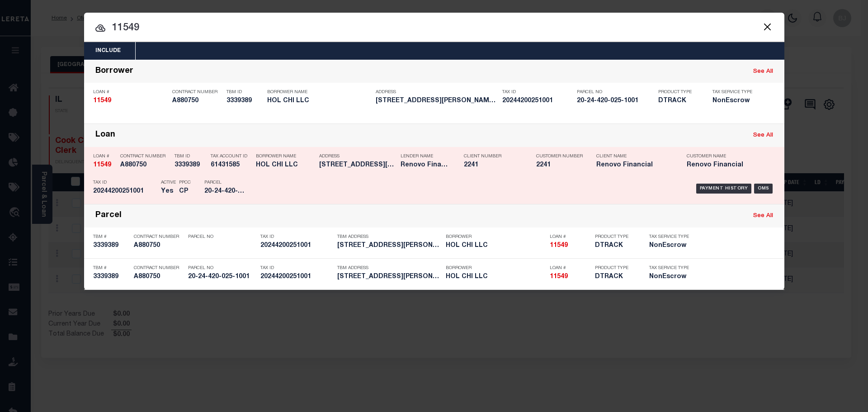 The height and width of the screenshot is (412, 868). Describe the element at coordinates (763, 189) in the screenshot. I see `div: OMS` at that location.